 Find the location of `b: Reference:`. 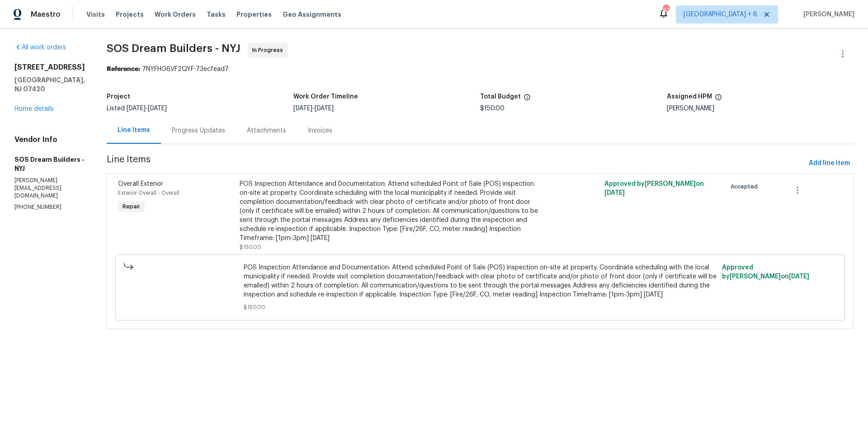

b: Reference: is located at coordinates (124, 69).